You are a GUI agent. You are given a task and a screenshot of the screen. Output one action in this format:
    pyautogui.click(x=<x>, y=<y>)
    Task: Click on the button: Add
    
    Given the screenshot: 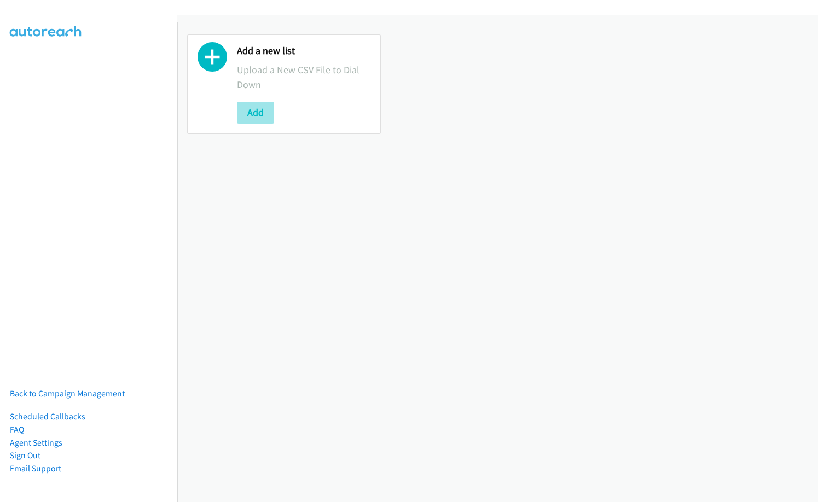 What is the action you would take?
    pyautogui.click(x=255, y=113)
    